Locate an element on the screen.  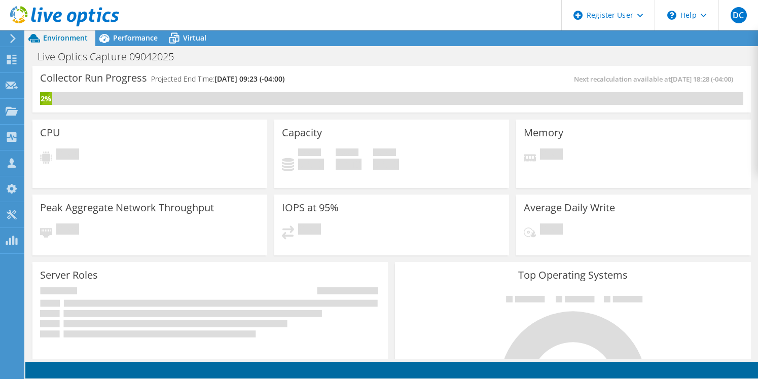
span: Free is located at coordinates (347, 154).